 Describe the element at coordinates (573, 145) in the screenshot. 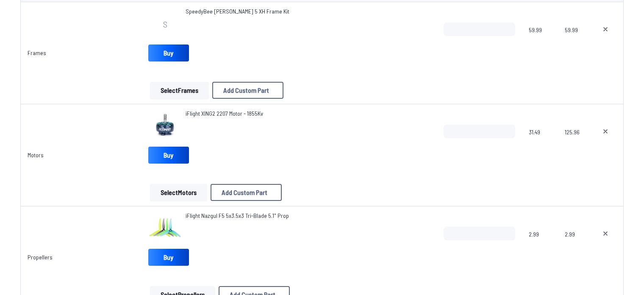

I see `span: 125.96` at that location.